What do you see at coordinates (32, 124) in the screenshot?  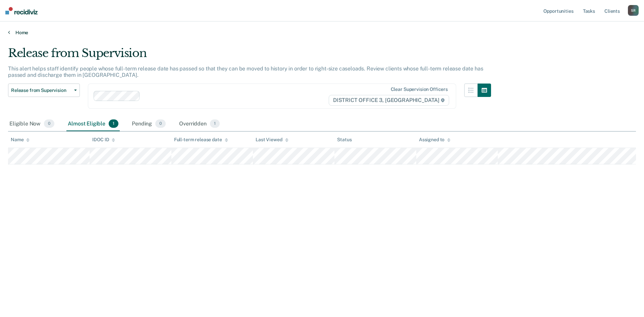 I see `div: Eligible Now0` at bounding box center [32, 124].